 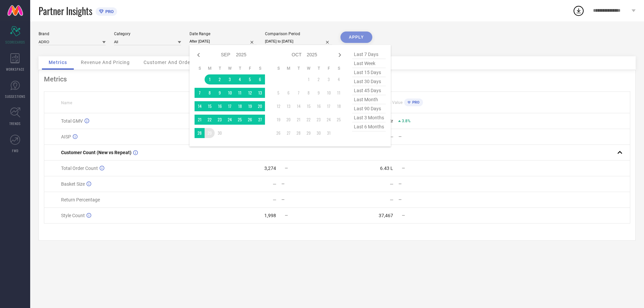 I want to click on td: Thu Oct 09 2025, so click(x=319, y=93).